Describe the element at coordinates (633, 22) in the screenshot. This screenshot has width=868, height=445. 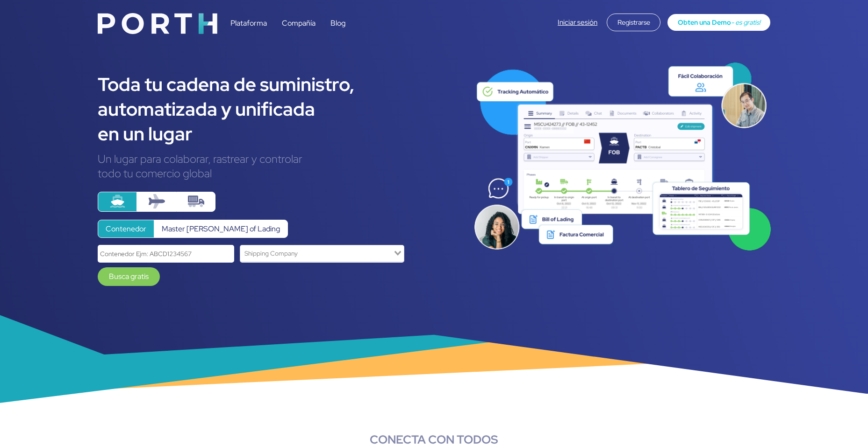
I see `a: Registrarse` at that location.